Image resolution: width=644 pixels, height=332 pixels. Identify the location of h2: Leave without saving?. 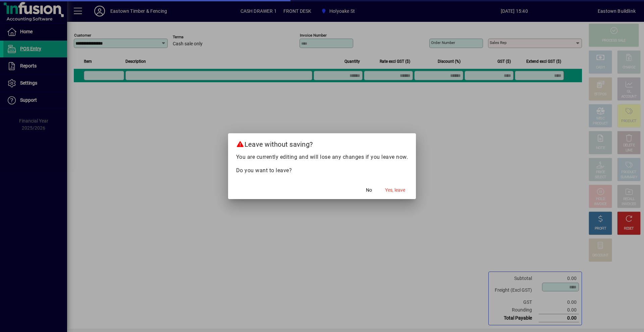
(322, 143).